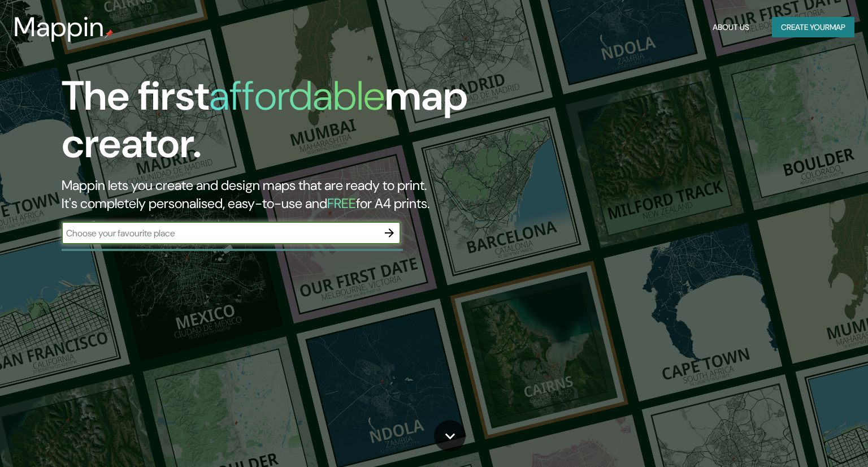 The width and height of the screenshot is (868, 467). I want to click on h1: affordable, so click(296, 96).